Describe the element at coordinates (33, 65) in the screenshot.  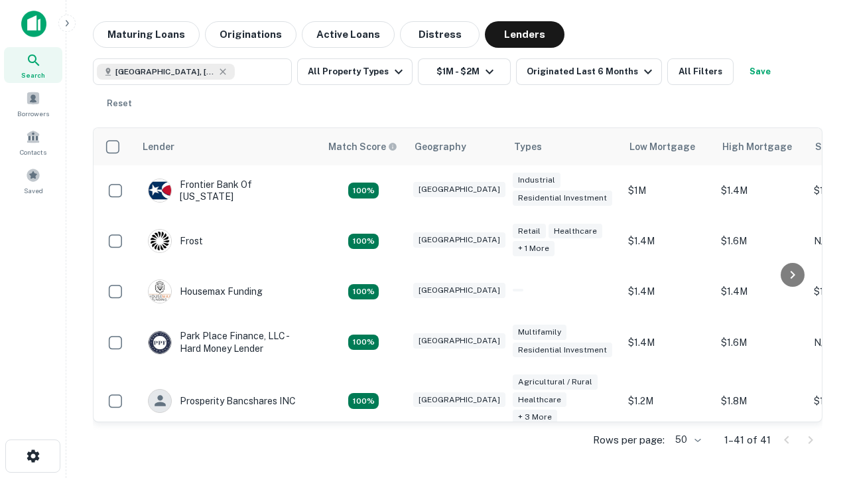
I see `a: Search` at that location.